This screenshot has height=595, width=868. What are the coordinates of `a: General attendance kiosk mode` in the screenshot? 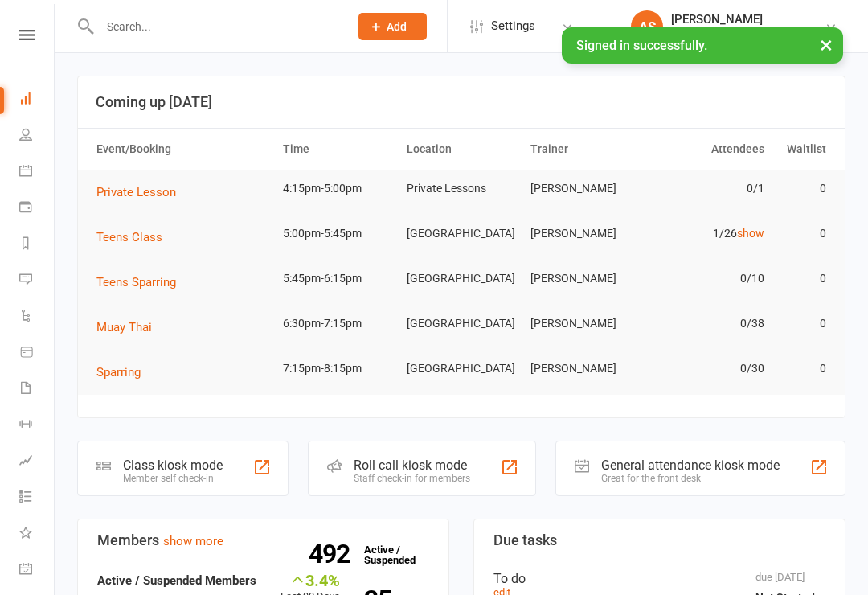 It's located at (37, 570).